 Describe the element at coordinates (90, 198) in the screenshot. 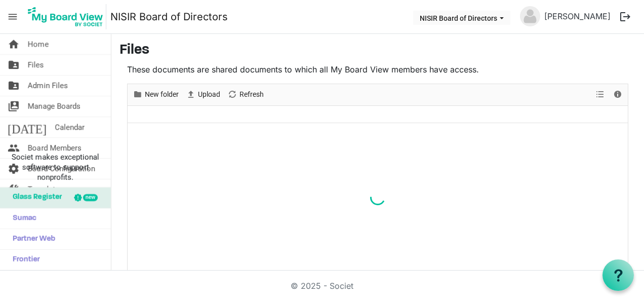

I see `div: new` at that location.